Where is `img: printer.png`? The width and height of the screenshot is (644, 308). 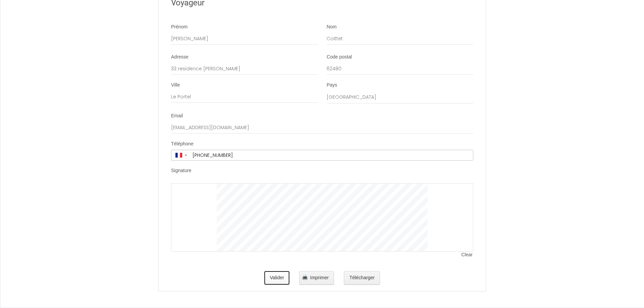 img: printer.png is located at coordinates (305, 277).